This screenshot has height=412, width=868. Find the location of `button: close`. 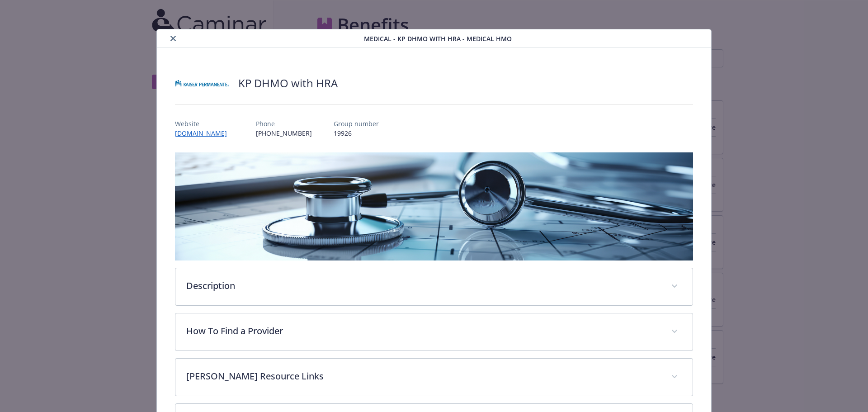

button: close is located at coordinates (173, 39).